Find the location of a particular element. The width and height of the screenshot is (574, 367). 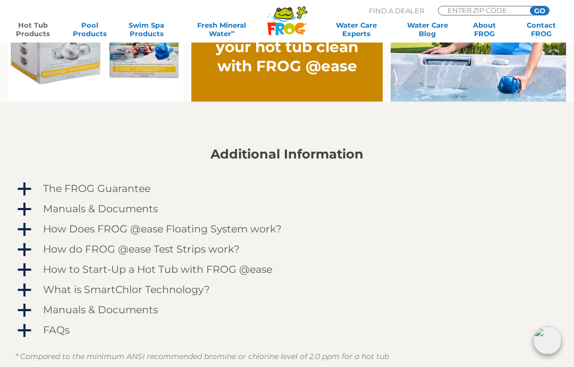

a: ContactFROG is located at coordinates (541, 29).